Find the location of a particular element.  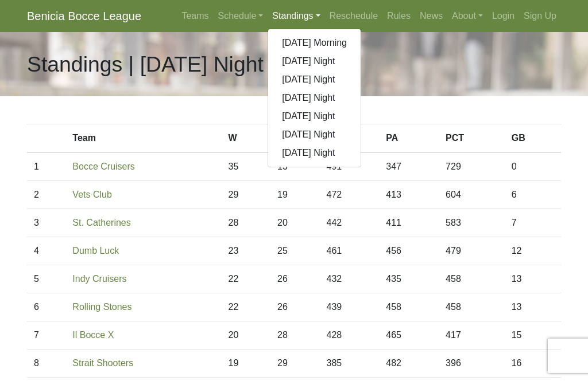

td: 439 is located at coordinates (350, 307).